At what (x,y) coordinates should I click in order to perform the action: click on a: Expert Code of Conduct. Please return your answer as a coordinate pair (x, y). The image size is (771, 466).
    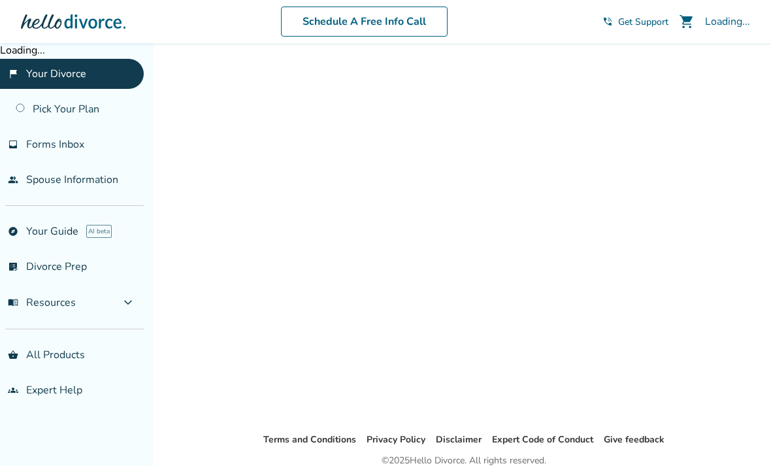
    Looking at the image, I should click on (542, 439).